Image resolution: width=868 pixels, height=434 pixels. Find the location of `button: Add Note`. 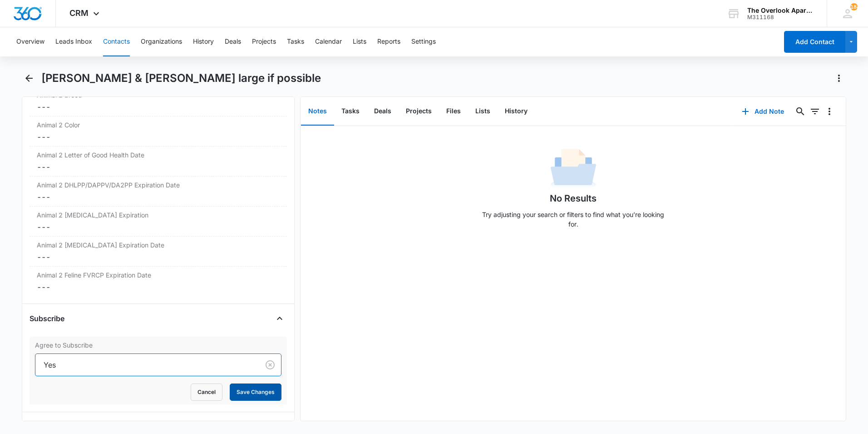

button: Add Note is located at coordinates (762, 112).